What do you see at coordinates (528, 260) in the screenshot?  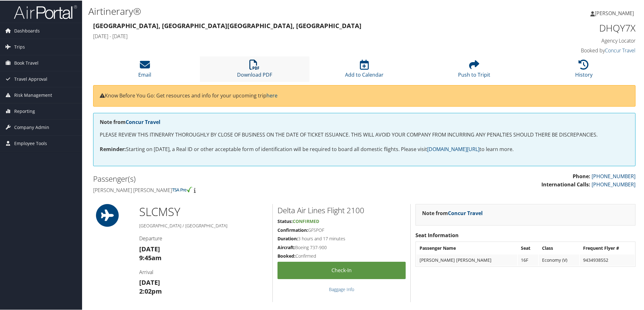 I see `td: 16F` at bounding box center [528, 260].